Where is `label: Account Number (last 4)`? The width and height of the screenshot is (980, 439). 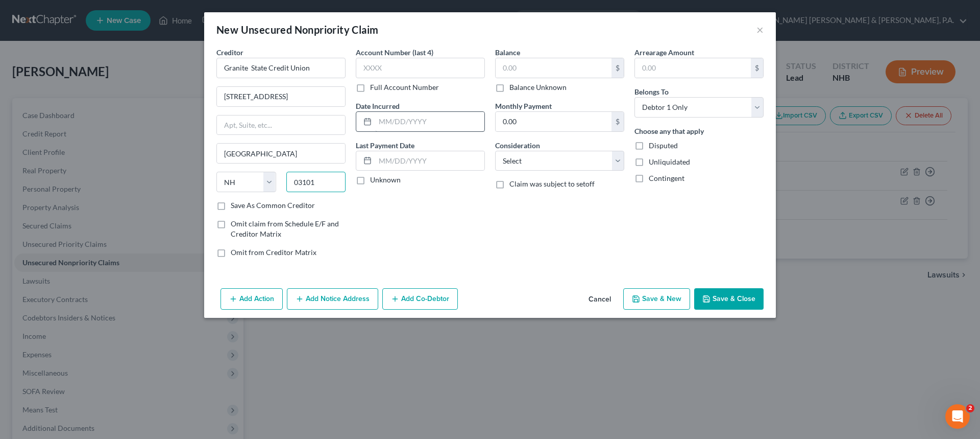
label: Account Number (last 4) is located at coordinates (395, 52).